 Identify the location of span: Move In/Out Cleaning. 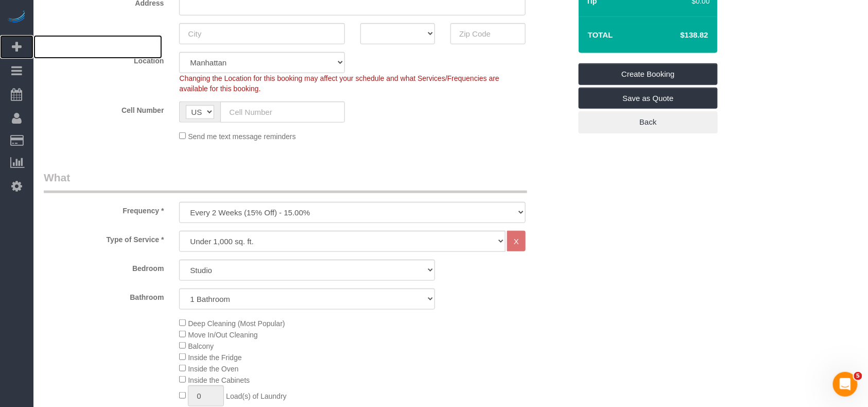
(222, 335).